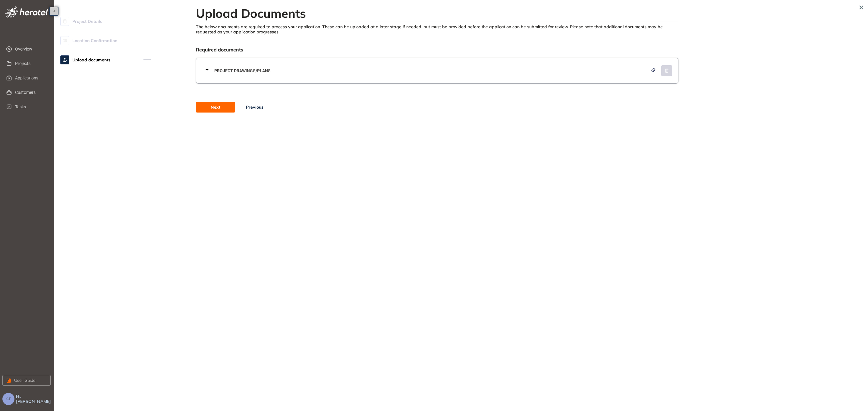  Describe the element at coordinates (87, 22) in the screenshot. I see `span: Project Details` at that location.